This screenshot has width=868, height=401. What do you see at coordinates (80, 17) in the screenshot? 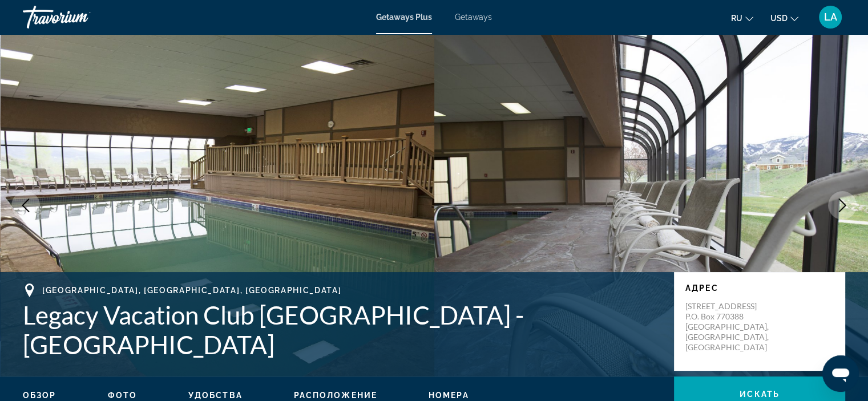
I see `a: Travorium` at bounding box center [80, 17].